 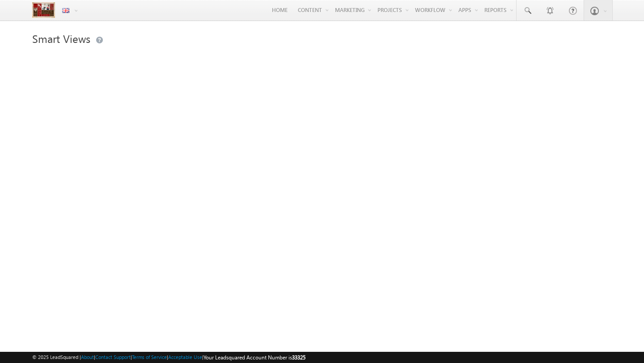 What do you see at coordinates (299, 357) in the screenshot?
I see `span: 33325` at bounding box center [299, 357].